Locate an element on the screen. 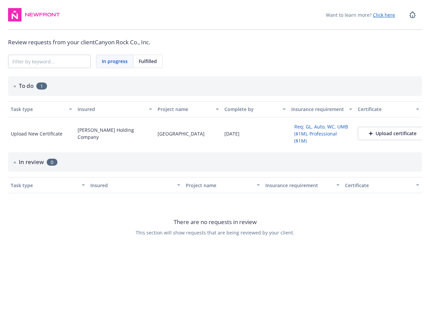 This screenshot has height=322, width=430. span: 1 is located at coordinates (42, 86).